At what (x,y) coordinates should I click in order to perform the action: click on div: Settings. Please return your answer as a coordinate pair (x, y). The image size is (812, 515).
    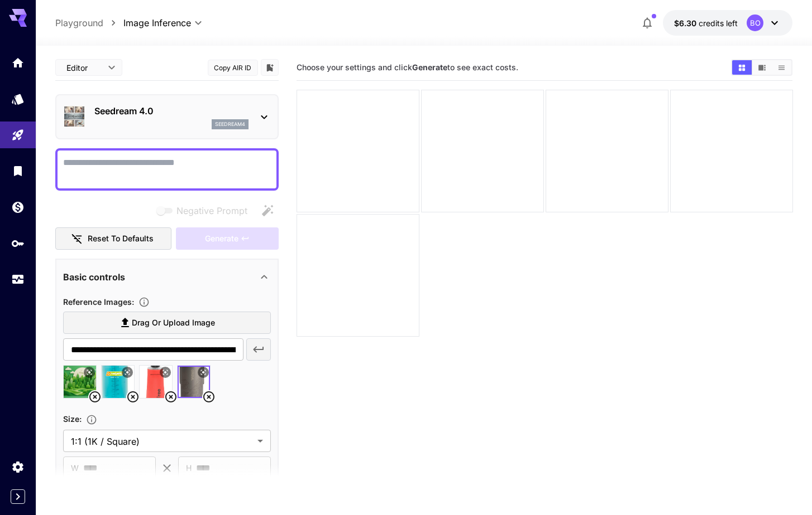
    Looking at the image, I should click on (18, 467).